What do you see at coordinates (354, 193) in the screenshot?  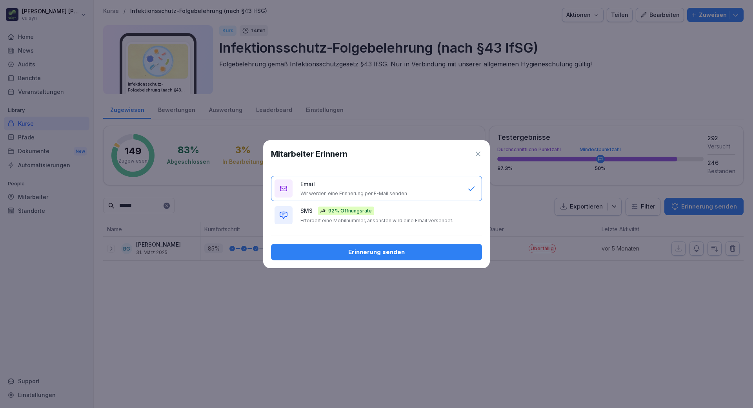 I see `p: Wir werden eine Erinnerung per E-Mail senden` at bounding box center [354, 193].